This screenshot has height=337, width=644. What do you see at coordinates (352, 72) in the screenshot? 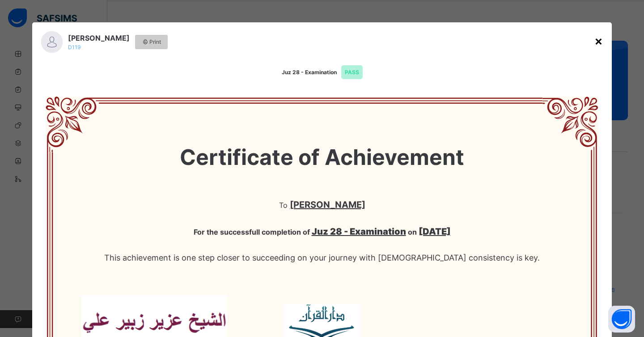
I see `span: PASS` at bounding box center [352, 72].